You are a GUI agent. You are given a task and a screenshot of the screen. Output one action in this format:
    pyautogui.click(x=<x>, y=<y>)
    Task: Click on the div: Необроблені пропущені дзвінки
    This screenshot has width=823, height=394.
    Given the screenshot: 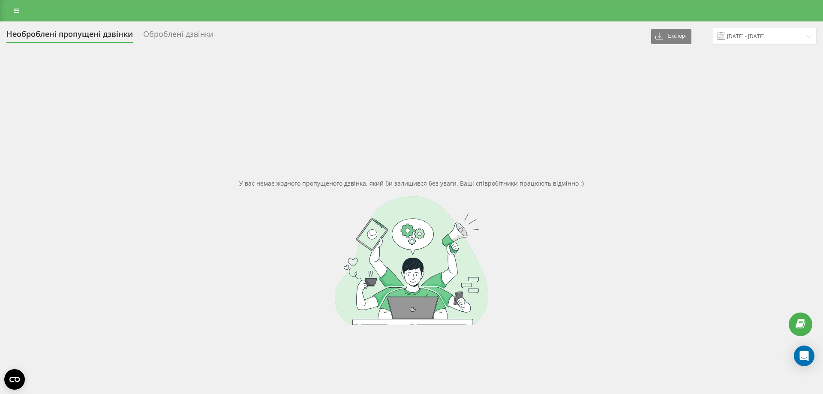 What is the action you would take?
    pyautogui.click(x=69, y=36)
    